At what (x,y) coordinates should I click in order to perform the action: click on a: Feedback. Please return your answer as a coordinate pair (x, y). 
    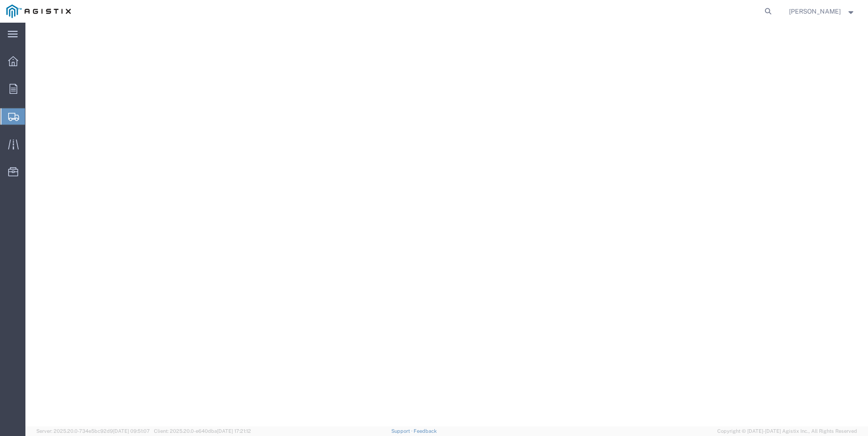
    Looking at the image, I should click on (425, 431).